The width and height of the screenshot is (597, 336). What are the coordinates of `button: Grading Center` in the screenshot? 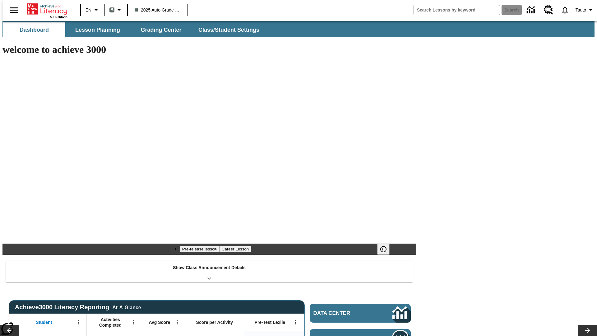 It's located at (161, 30).